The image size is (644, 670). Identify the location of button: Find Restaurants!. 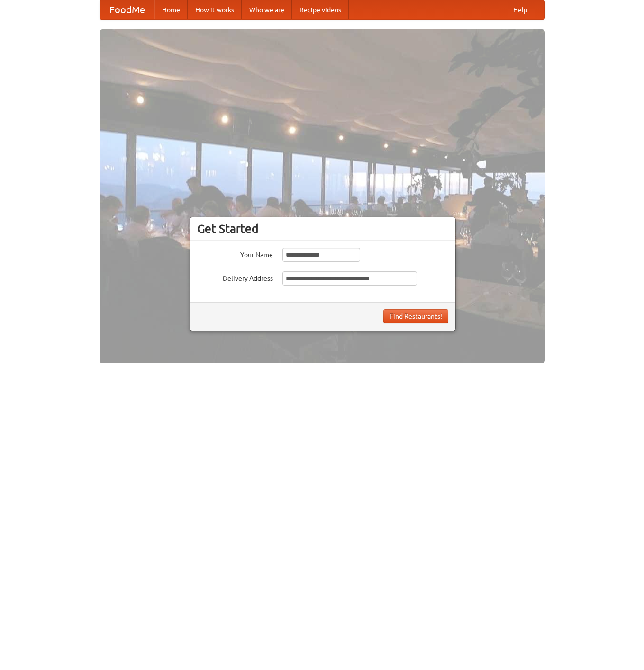
(415, 316).